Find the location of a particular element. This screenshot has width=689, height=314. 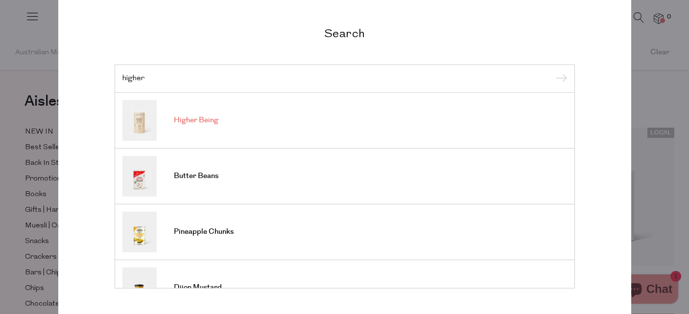

img: Dijon Mustard is located at coordinates (139, 287).